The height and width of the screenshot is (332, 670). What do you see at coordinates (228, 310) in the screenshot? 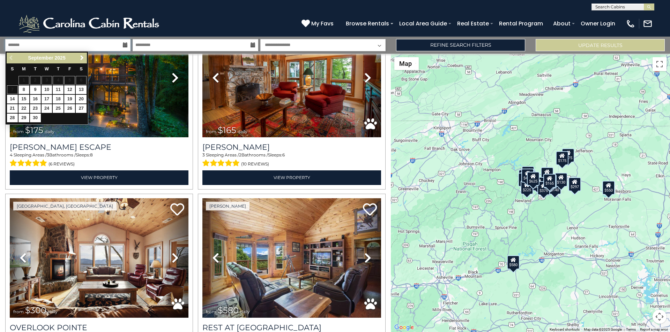
I see `span: $580` at bounding box center [228, 310].